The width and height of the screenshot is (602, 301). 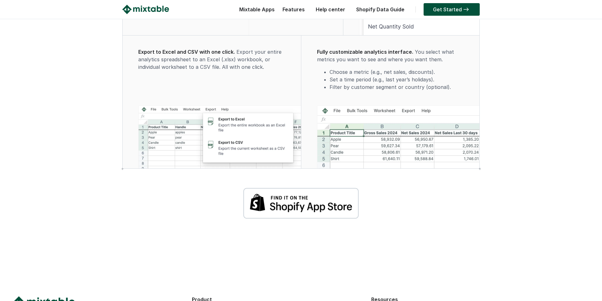 I want to click on a: Features, so click(x=294, y=9).